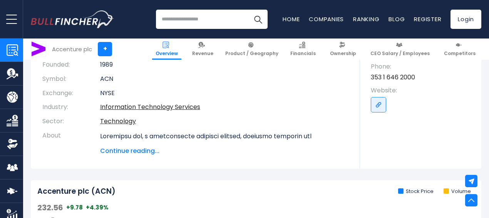  What do you see at coordinates (427, 19) in the screenshot?
I see `a: Register` at bounding box center [427, 19].